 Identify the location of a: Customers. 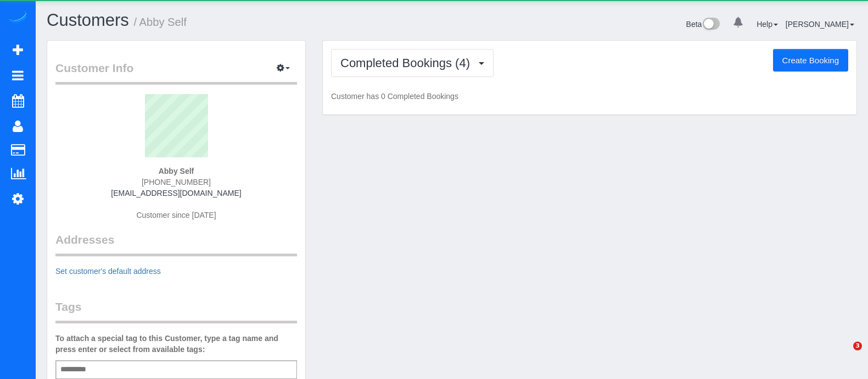
(88, 20).